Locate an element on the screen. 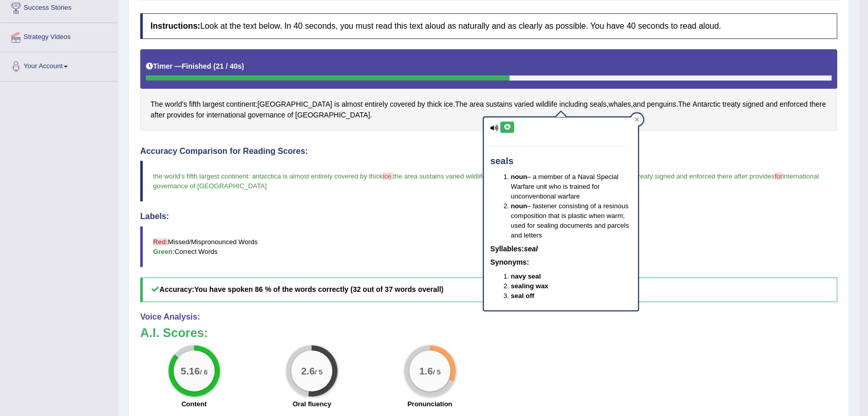 This screenshot has height=416, width=868. span: the area sustains varied wildlife including seals is located at coordinates (462, 176).